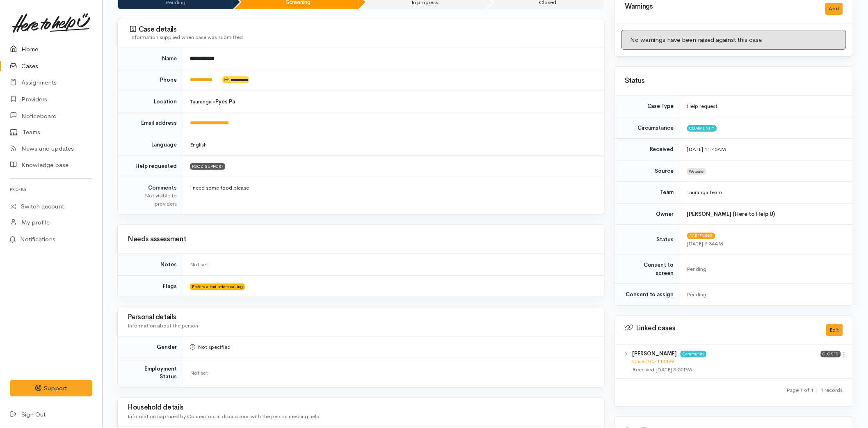 The image size is (868, 428). What do you see at coordinates (225, 101) in the screenshot?
I see `b: Pyes Pa` at bounding box center [225, 101].